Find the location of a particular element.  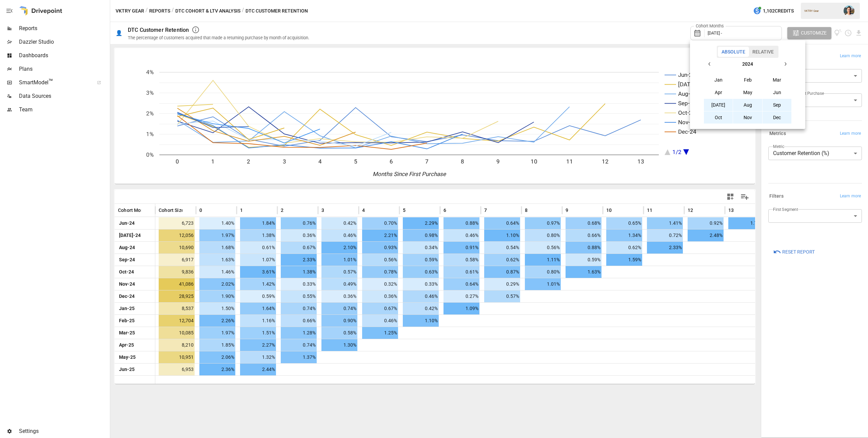

button: Feb is located at coordinates (747, 80).